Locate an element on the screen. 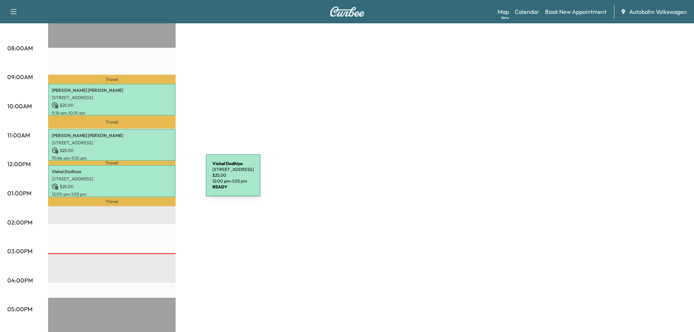 This screenshot has width=694, height=332. a: Book New Appointment is located at coordinates (576, 12).